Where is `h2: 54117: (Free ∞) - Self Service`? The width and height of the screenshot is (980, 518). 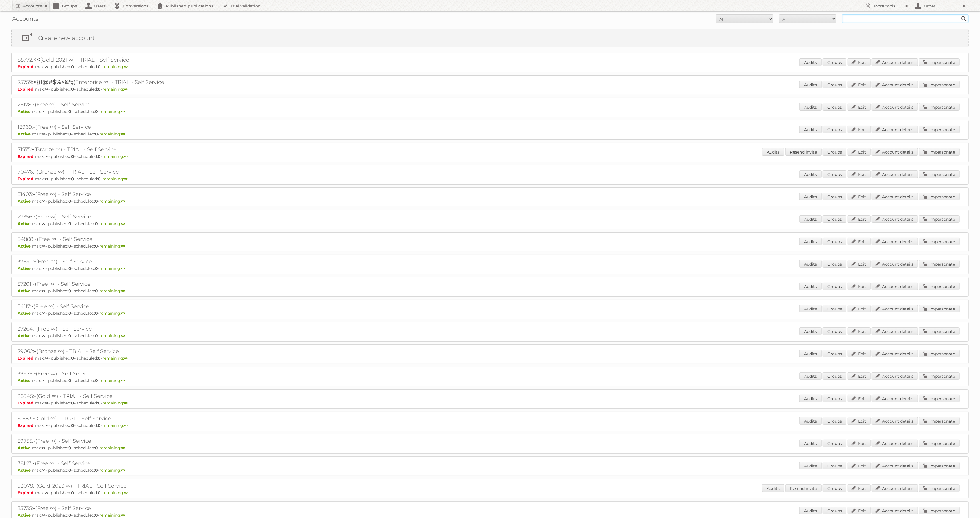 h2: 54117: (Free ∞) - Self Service is located at coordinates (118, 307).